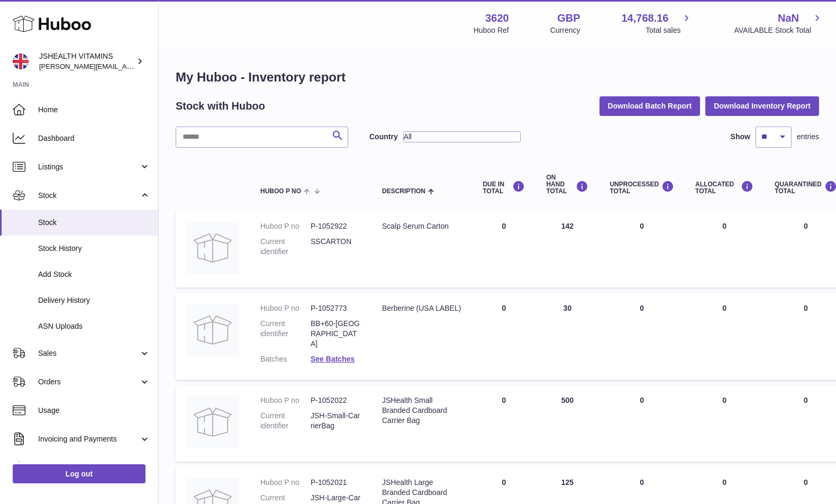 The image size is (836, 504). Describe the element at coordinates (220, 106) in the screenshot. I see `h2: Stock with Huboo` at that location.